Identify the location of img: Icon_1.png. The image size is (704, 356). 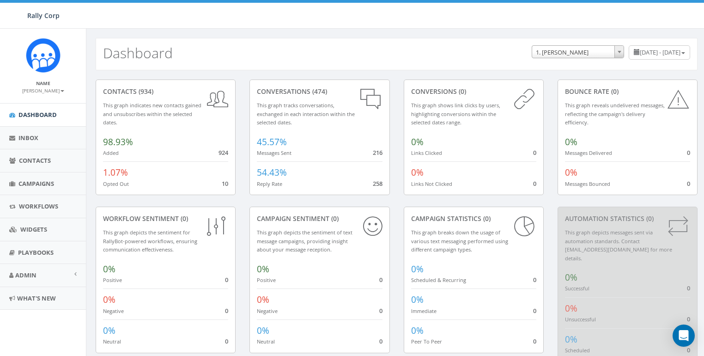
(43, 55).